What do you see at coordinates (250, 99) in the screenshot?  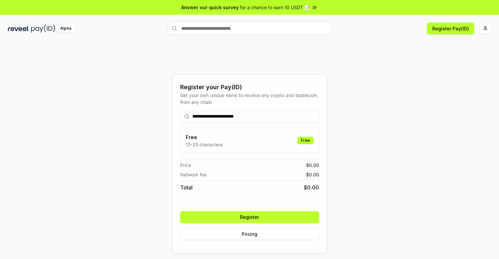 I see `div: Get your own unique name to receive any crypto and stablecoin, from any chain` at bounding box center [250, 99].